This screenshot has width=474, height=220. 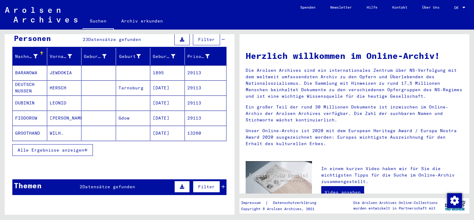 I want to click on mat-cell: 13260, so click(x=206, y=133).